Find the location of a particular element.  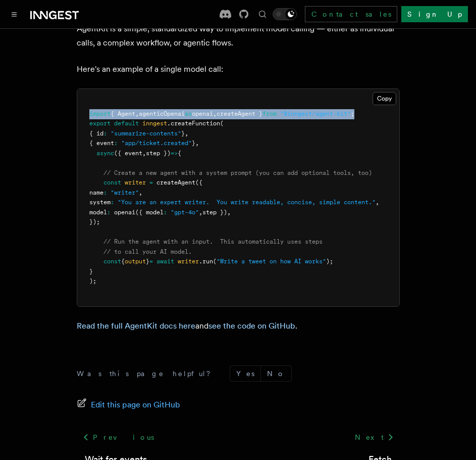

button: Yes is located at coordinates (245, 373).